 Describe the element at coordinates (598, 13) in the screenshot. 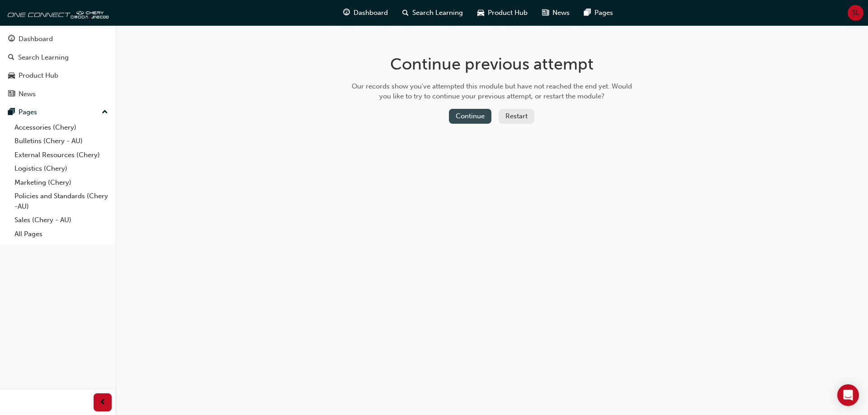

I see `a: pages-iconPages` at that location.